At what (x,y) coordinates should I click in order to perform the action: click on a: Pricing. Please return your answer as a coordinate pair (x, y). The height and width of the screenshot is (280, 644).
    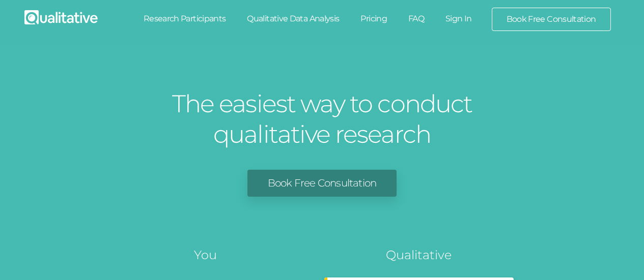
    Looking at the image, I should click on (374, 19).